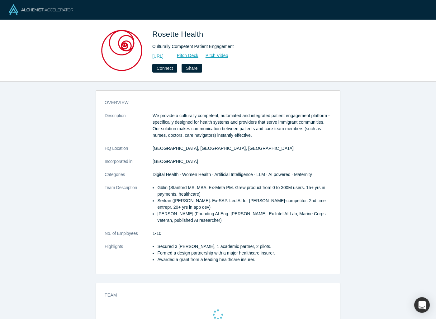  I want to click on a: Pitch Deck, so click(184, 55).